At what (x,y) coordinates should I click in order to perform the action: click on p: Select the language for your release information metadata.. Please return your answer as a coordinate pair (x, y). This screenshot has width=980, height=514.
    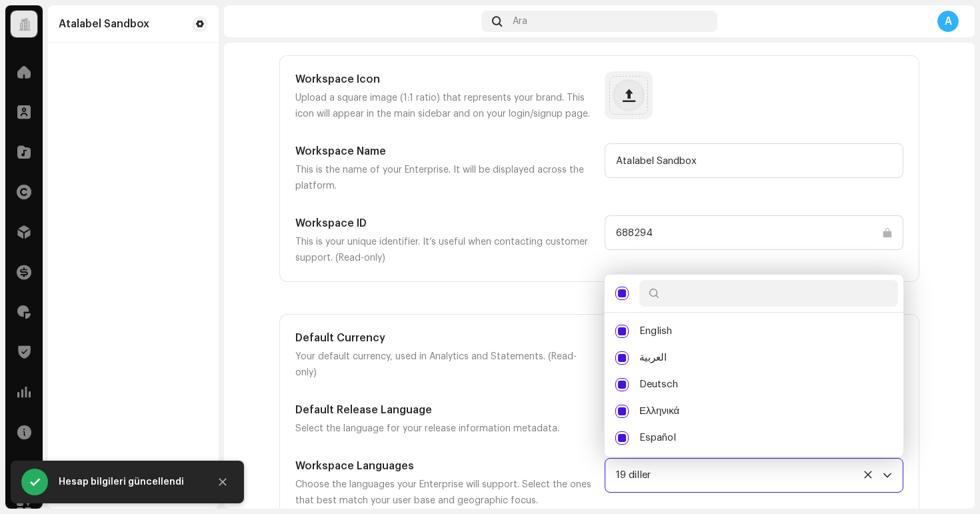
    Looking at the image, I should click on (445, 429).